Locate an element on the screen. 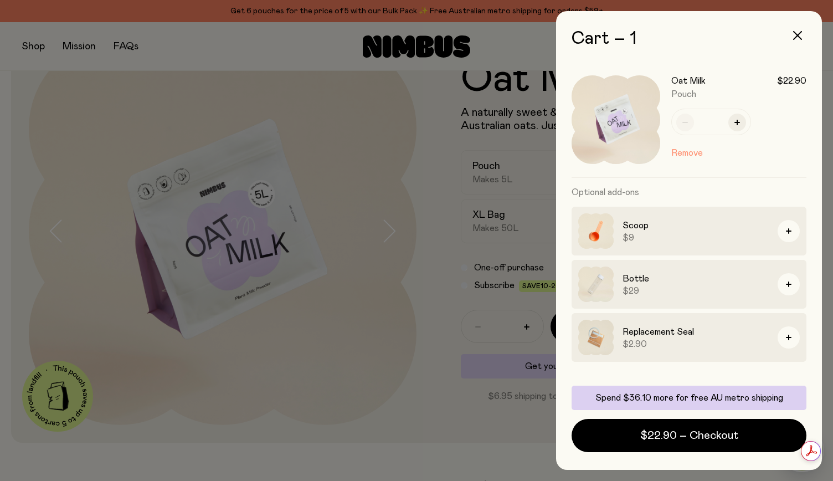 The height and width of the screenshot is (481, 833). span: $2.90 is located at coordinates (696, 344).